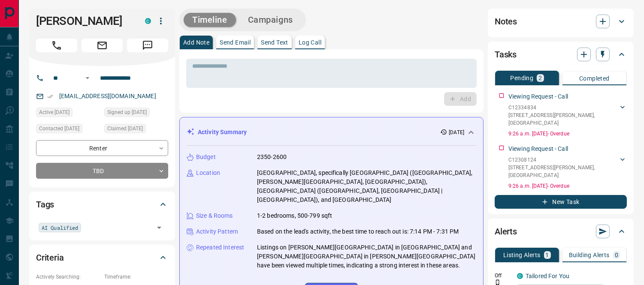  I want to click on span: Call, so click(57, 45).